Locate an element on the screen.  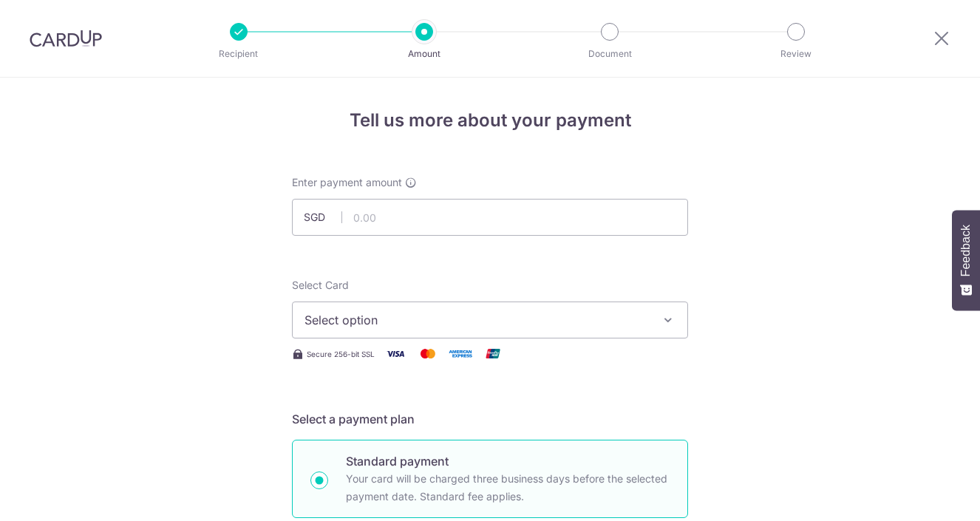
img: CardUp is located at coordinates (66, 39).